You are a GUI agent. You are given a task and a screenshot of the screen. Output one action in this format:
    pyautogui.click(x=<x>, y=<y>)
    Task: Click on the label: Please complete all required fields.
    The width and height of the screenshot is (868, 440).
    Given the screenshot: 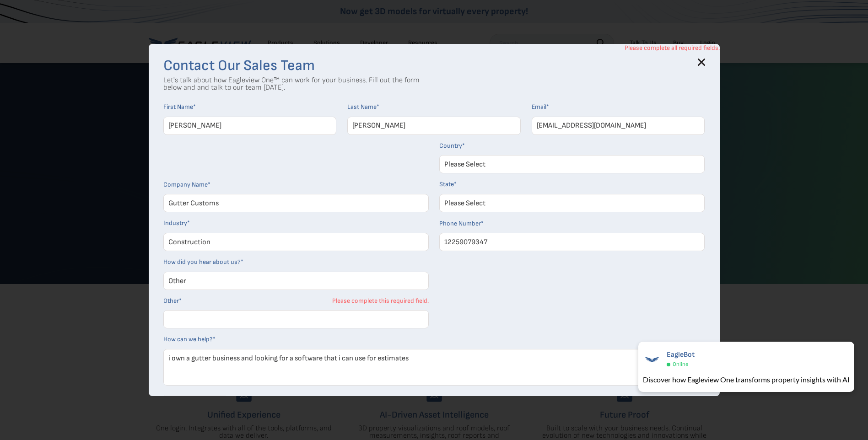 What is the action you would take?
    pyautogui.click(x=672, y=48)
    